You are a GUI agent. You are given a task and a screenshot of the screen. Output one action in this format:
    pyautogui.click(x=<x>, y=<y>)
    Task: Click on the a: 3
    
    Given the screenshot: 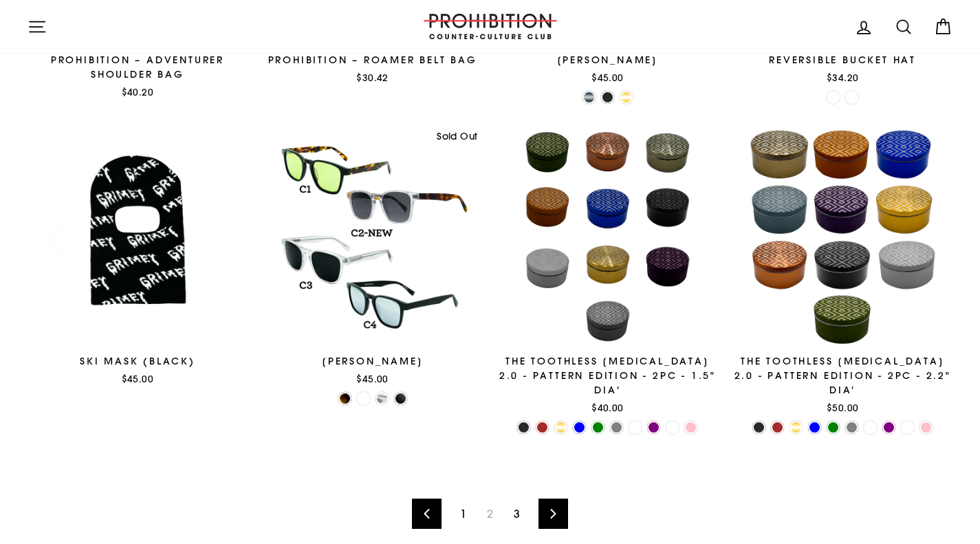 What is the action you would take?
    pyautogui.click(x=516, y=514)
    